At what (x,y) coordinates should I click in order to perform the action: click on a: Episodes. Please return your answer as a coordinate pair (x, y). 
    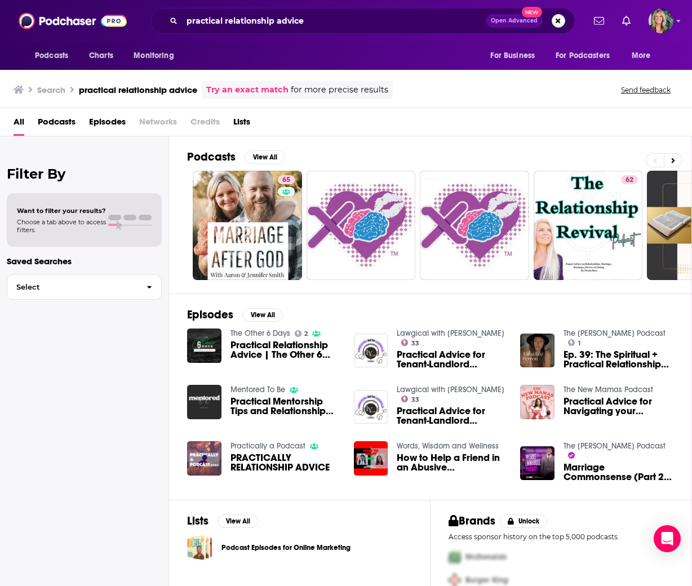
    Looking at the image, I should click on (107, 124).